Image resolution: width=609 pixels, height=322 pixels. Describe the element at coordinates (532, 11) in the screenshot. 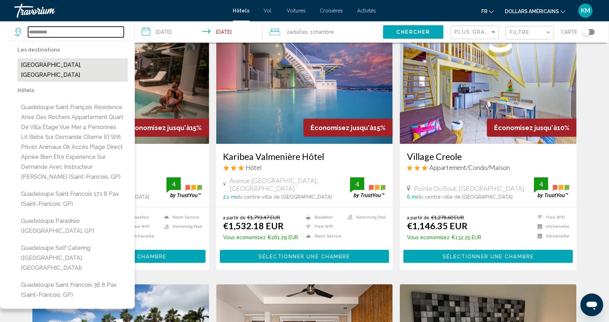

I see `font: dollars américains` at that location.